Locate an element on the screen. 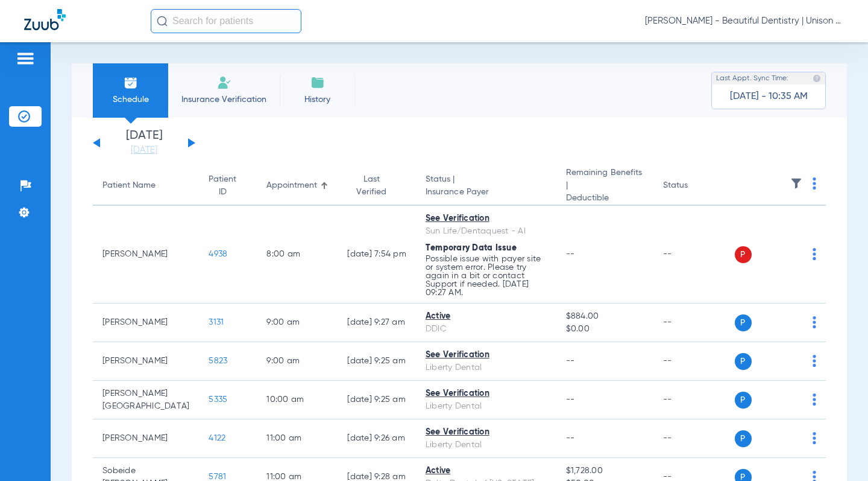 The image size is (868, 481). span: 5823 is located at coordinates (217, 361).